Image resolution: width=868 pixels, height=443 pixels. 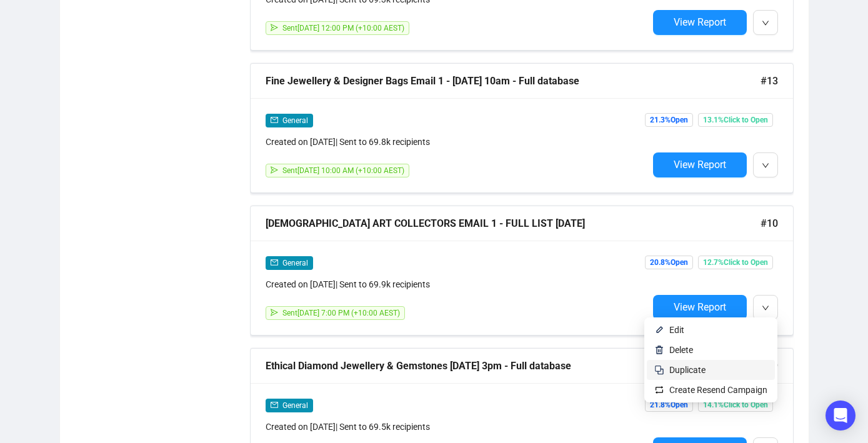 What do you see at coordinates (687, 370) in the screenshot?
I see `span: Duplicate` at bounding box center [687, 370].